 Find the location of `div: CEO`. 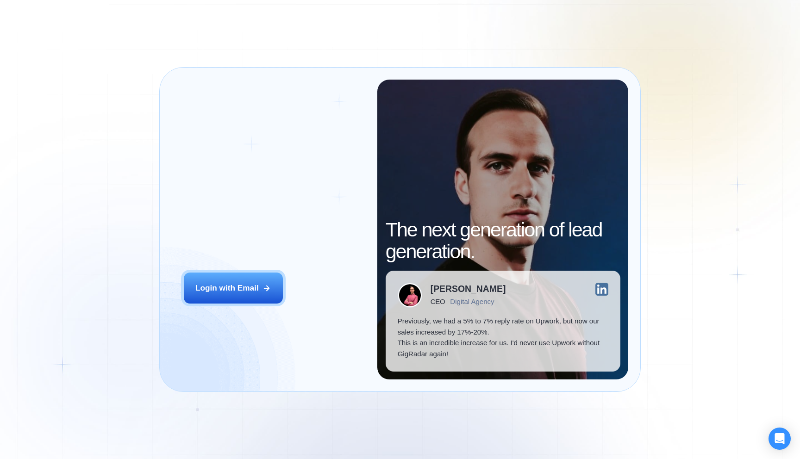

div: CEO is located at coordinates (438, 301).